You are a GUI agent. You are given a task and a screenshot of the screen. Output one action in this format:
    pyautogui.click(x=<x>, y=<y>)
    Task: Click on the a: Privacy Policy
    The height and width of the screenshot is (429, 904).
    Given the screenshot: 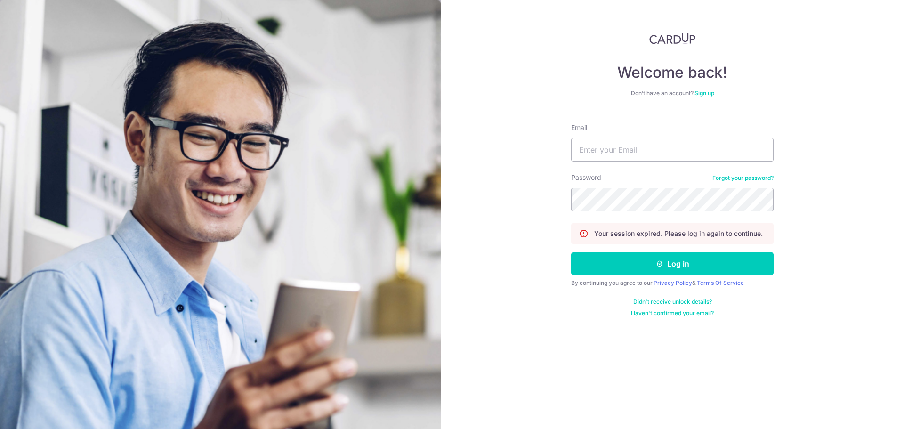 What is the action you would take?
    pyautogui.click(x=673, y=282)
    